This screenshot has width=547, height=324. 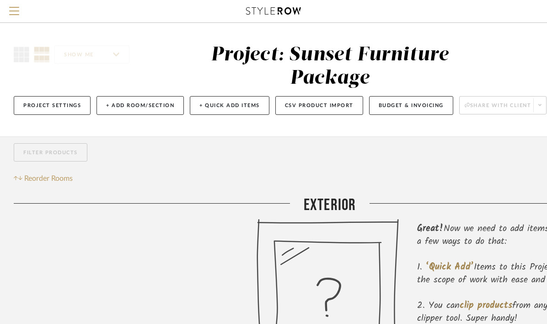 What do you see at coordinates (330, 66) in the screenshot?
I see `div: Project: Sunset Furniture Package` at bounding box center [330, 66].